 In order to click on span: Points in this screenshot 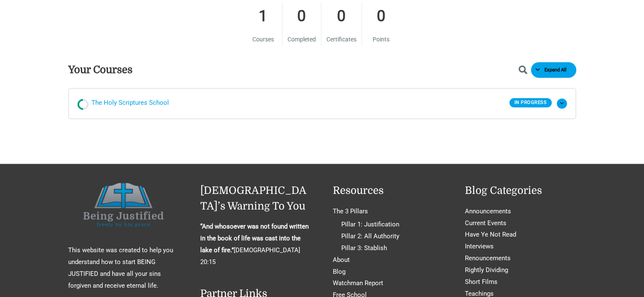, I will do `click(381, 39)`.